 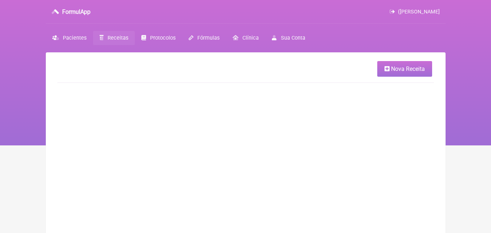 What do you see at coordinates (405, 69) in the screenshot?
I see `a: Nova Receita` at bounding box center [405, 69].